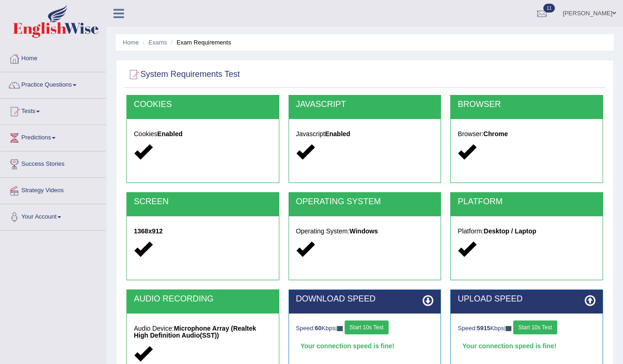 The width and height of the screenshot is (623, 364). I want to click on li: Exam Requirements, so click(200, 42).